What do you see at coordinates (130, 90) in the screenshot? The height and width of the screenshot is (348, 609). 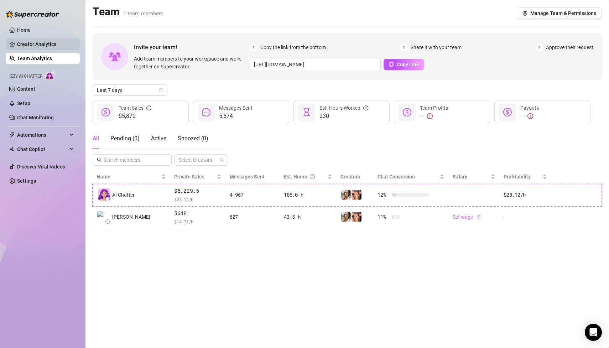 I see `span: Last 7 days` at bounding box center [130, 90].